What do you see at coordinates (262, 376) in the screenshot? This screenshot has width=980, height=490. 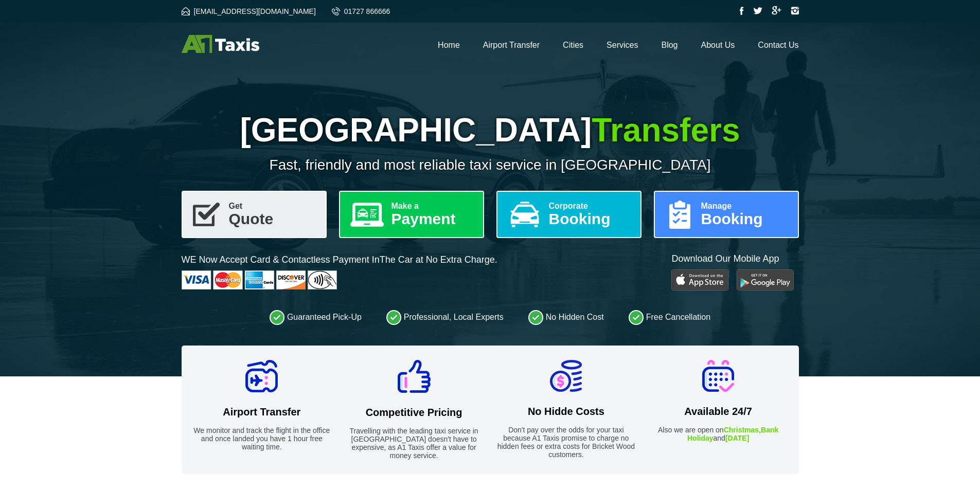 I see `img: Airport Transfer Icon` at bounding box center [262, 376].